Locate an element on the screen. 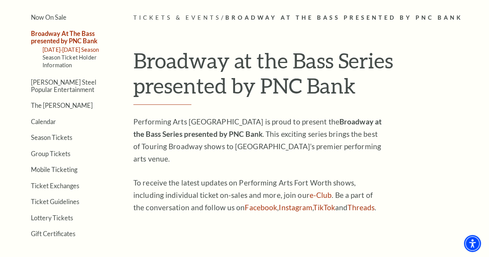 Image resolution: width=489 pixels, height=257 pixels. a: Facebook - open in a new tab is located at coordinates (261, 207).